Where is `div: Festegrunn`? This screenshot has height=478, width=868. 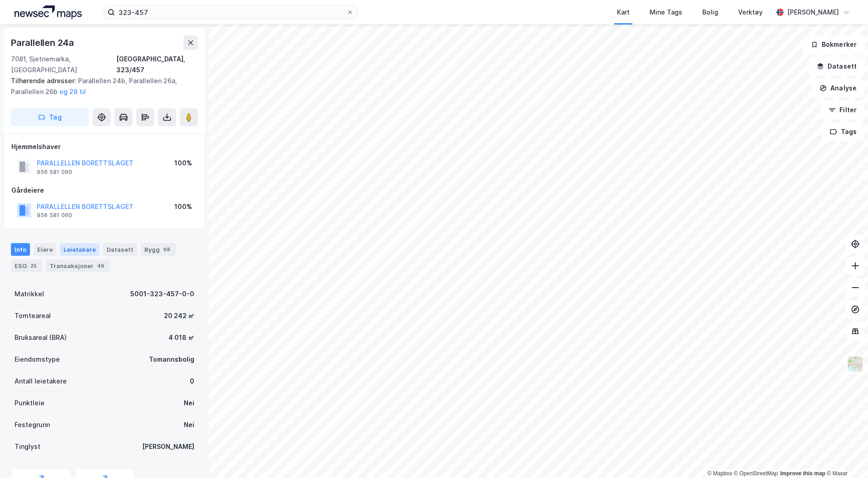
div: Festegrunn is located at coordinates (32, 425).